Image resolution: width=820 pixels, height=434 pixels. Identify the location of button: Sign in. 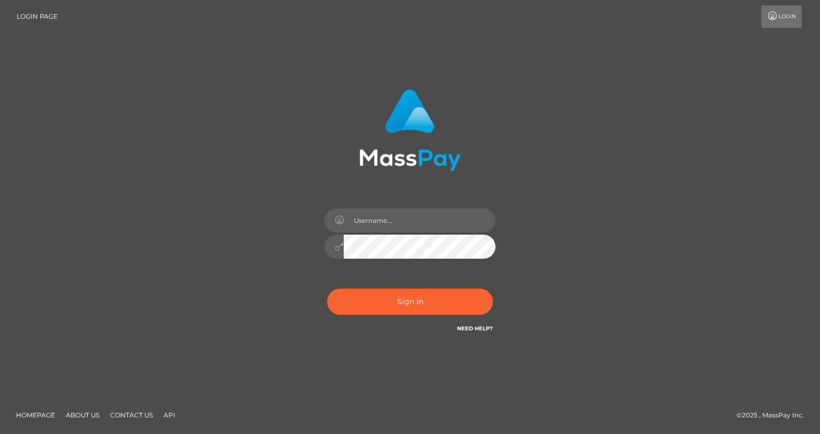
(410, 302).